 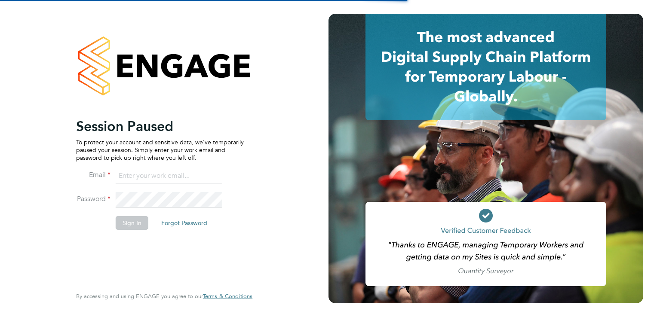 I want to click on span: Terms & Conditions, so click(x=227, y=296).